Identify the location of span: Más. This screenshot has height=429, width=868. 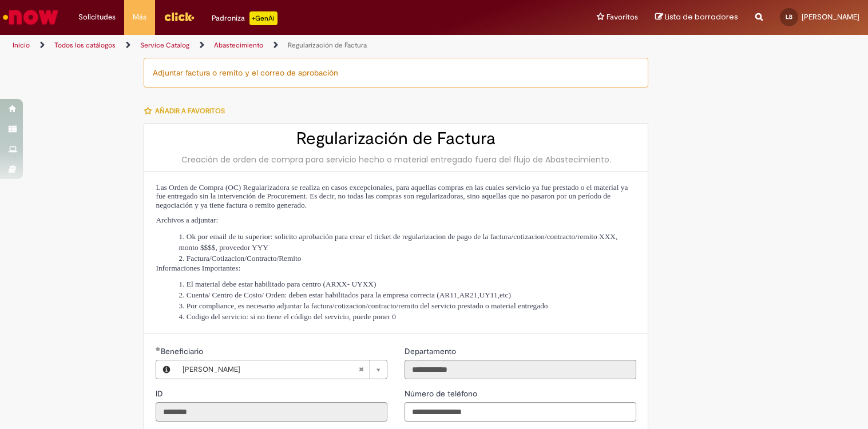
(140, 17).